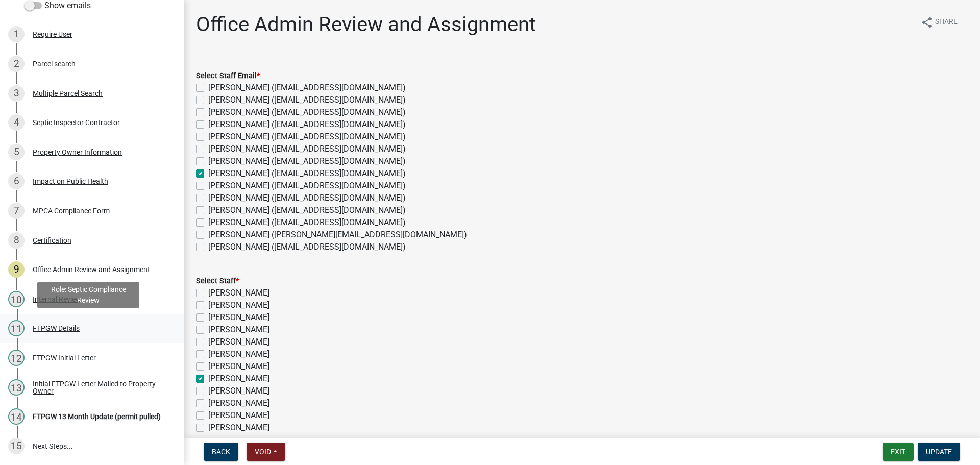  What do you see at coordinates (16, 34) in the screenshot?
I see `div: 1` at bounding box center [16, 34].